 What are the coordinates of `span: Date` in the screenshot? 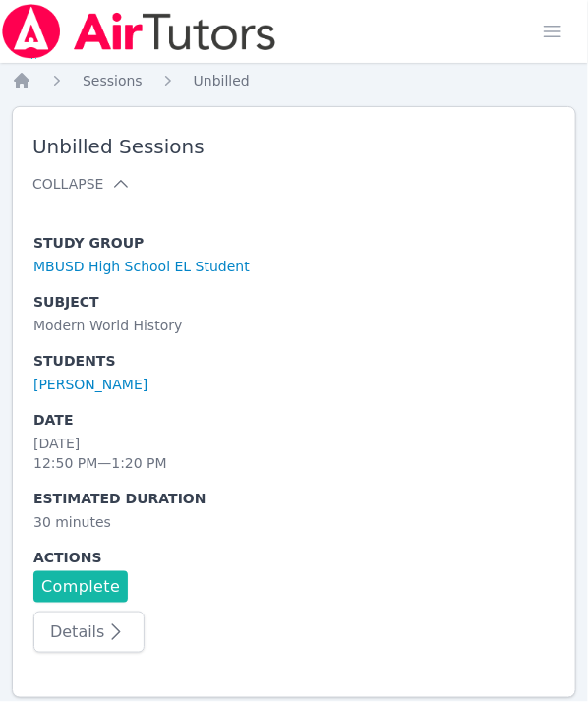 It's located at (141, 420).